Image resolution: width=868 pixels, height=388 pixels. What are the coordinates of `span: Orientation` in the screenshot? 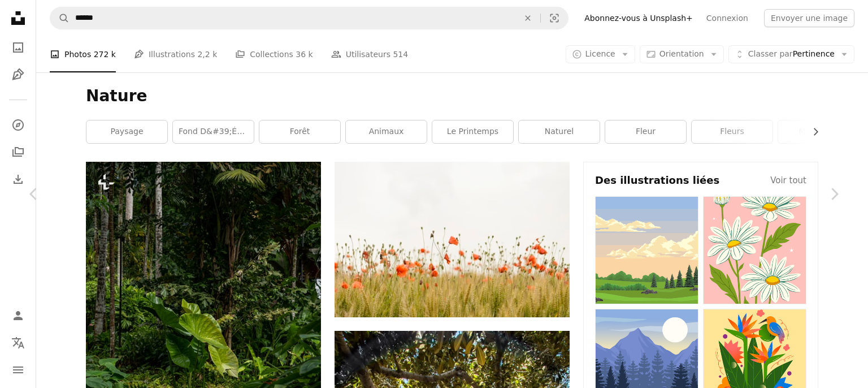 It's located at (681, 54).